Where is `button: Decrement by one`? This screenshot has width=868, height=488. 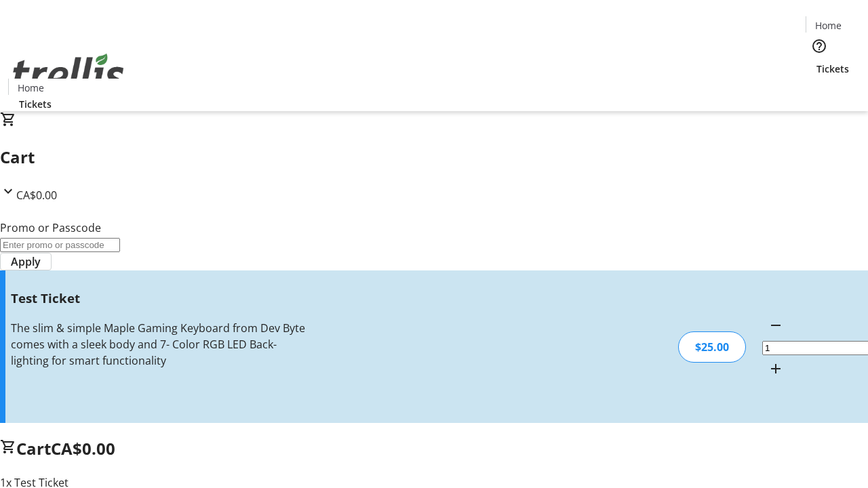 button: Decrement by one is located at coordinates (776, 325).